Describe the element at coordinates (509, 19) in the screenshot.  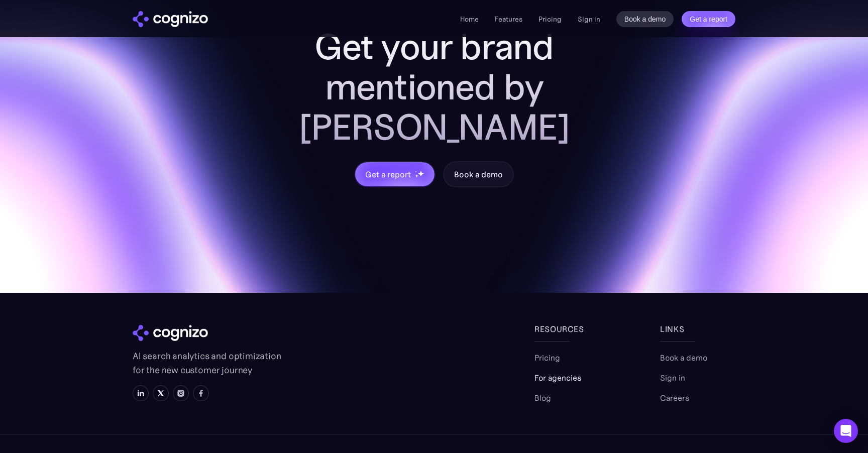
I see `a: Features` at that location.